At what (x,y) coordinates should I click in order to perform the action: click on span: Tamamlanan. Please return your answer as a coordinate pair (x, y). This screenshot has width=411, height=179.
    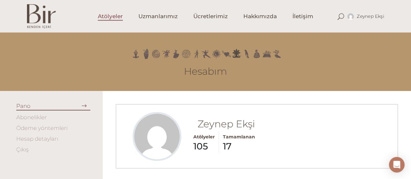
    Looking at the image, I should click on (239, 137).